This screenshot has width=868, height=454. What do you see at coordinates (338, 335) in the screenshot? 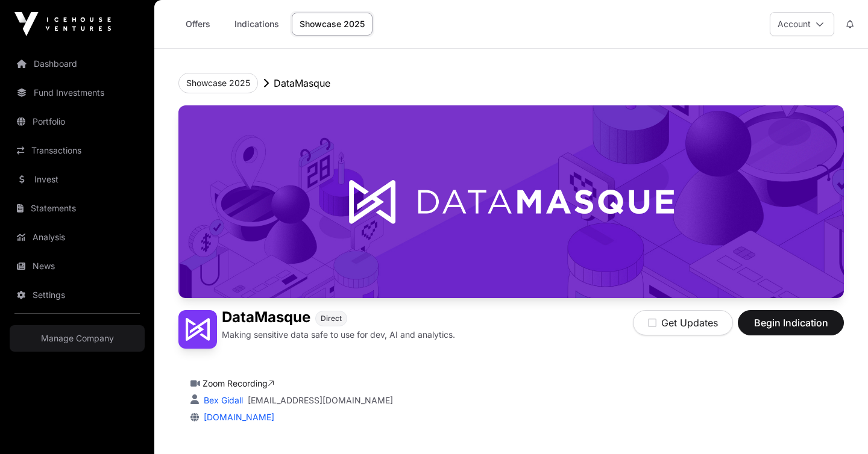
I see `p: Making sensitive data safe to use for dev, AI and analytics.` at bounding box center [338, 335].